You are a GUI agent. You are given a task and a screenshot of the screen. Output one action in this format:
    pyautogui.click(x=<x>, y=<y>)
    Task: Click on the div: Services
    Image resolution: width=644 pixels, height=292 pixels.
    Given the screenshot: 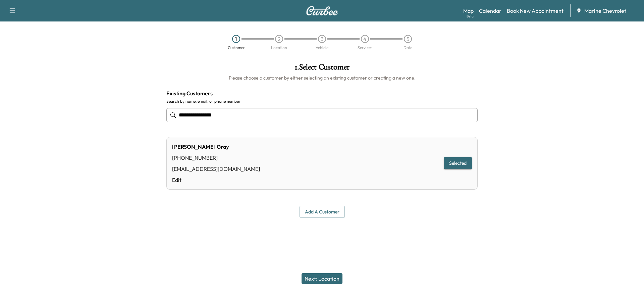 What is the action you would take?
    pyautogui.click(x=365, y=48)
    